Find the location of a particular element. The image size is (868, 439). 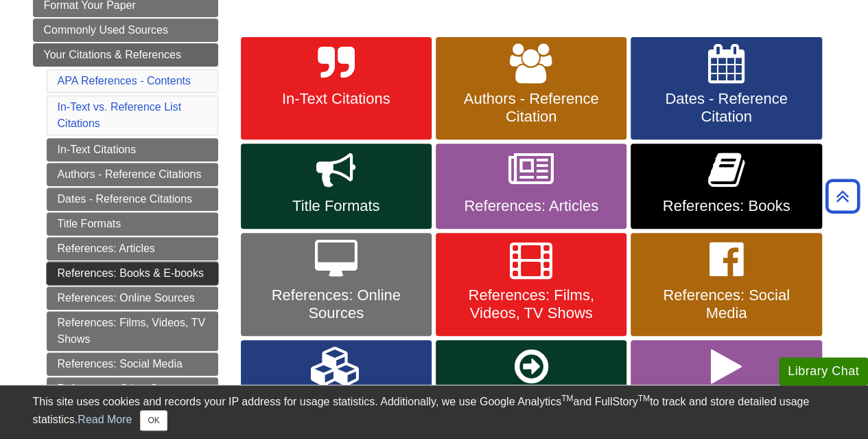

span: References: Online Sources is located at coordinates (337, 304).